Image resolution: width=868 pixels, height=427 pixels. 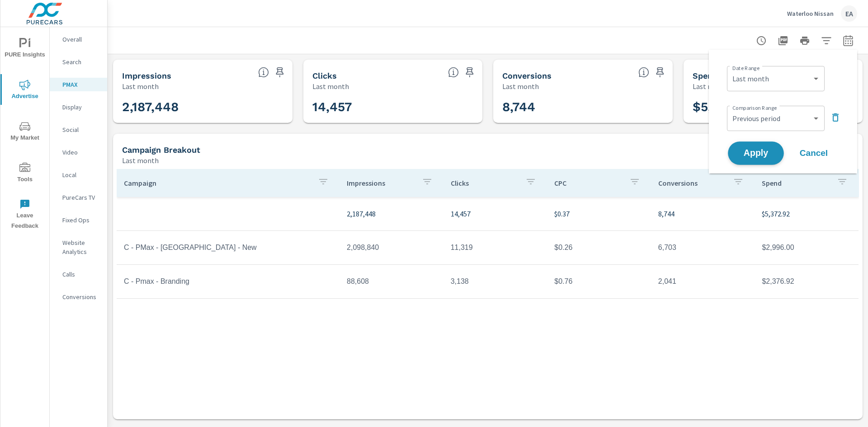 I want to click on td: $2,996.00, so click(x=807, y=248).